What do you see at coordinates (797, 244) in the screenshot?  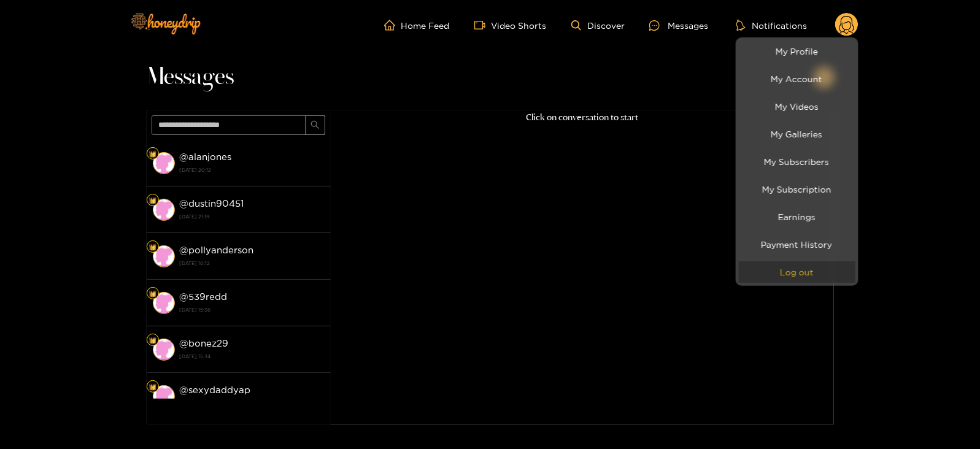 I see `a: Payment History` at bounding box center [797, 244].